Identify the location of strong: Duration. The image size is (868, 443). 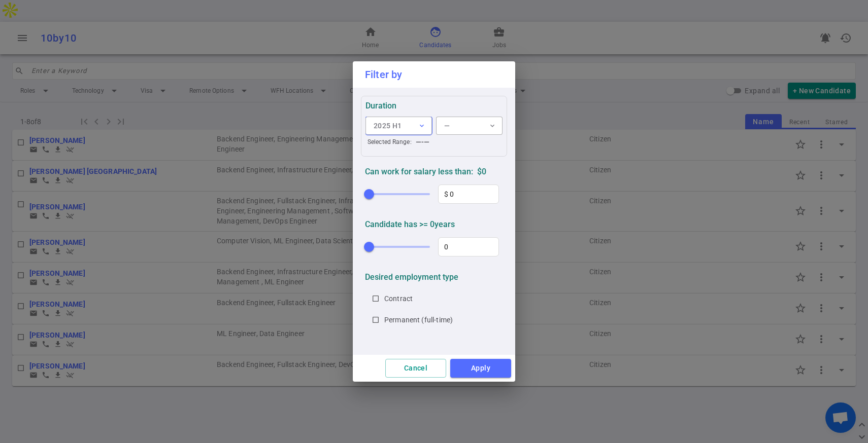
(381, 106).